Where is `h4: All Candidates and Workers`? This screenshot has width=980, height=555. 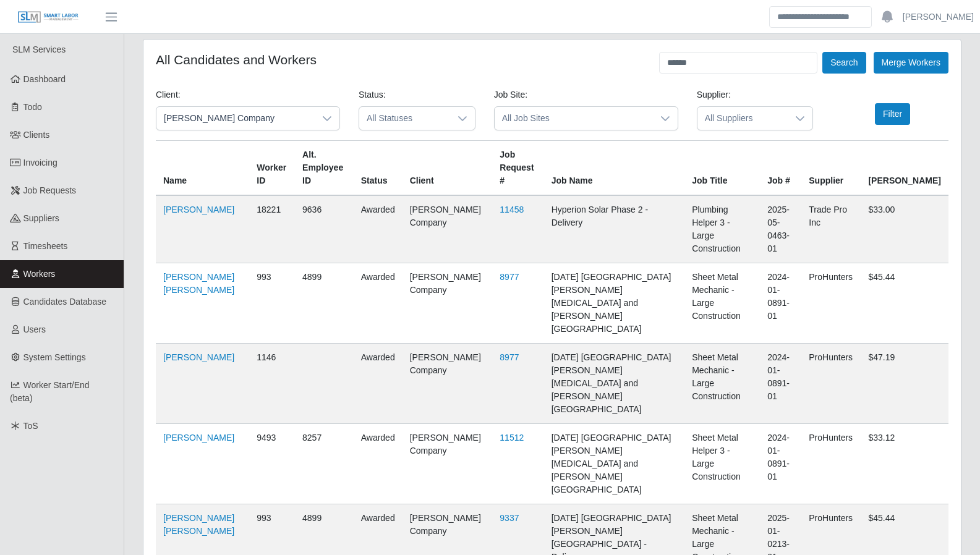
h4: All Candidates and Workers is located at coordinates (237, 60).